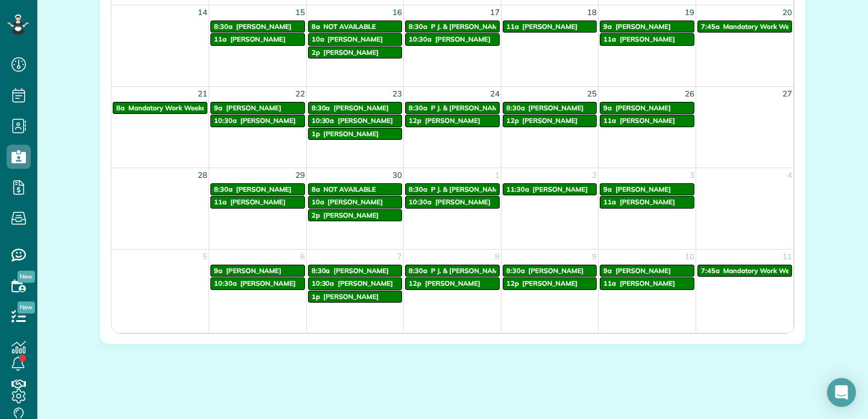 The width and height of the screenshot is (868, 419). What do you see at coordinates (160, 108) in the screenshot?
I see `a: 8a Mandatory Work Weekend Mandatory Work Weekend` at bounding box center [160, 108].